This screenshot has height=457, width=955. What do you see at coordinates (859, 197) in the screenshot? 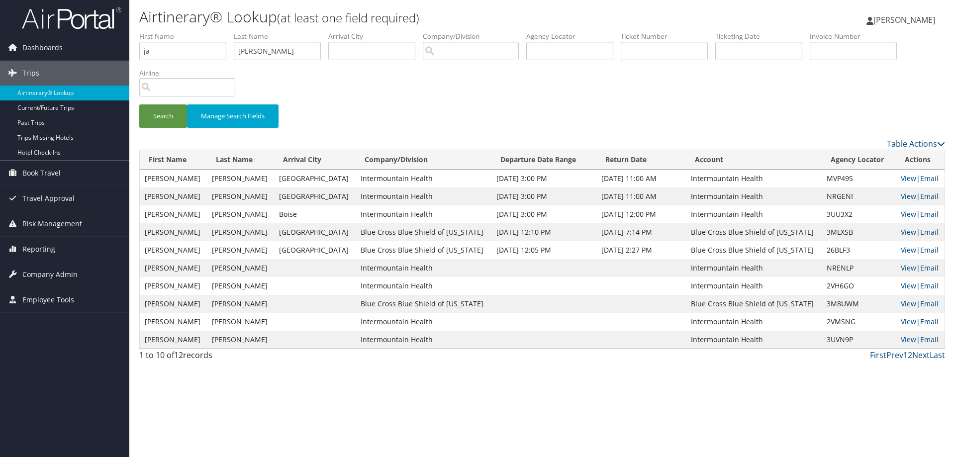
I see `td: NRGENI` at bounding box center [859, 197].